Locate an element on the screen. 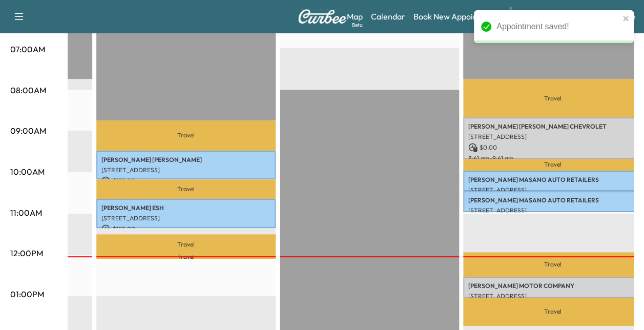 The height and width of the screenshot is (330, 644). p: 11:00AM is located at coordinates (26, 213).